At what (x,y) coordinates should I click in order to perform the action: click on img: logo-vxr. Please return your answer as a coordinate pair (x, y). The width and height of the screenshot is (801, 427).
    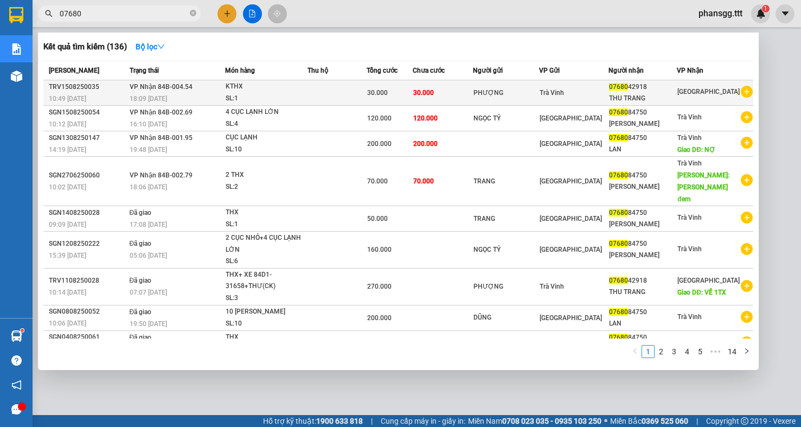
    Looking at the image, I should click on (16, 15).